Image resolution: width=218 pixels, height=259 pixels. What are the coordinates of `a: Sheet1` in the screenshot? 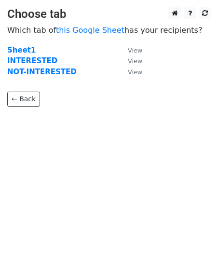 It's located at (21, 50).